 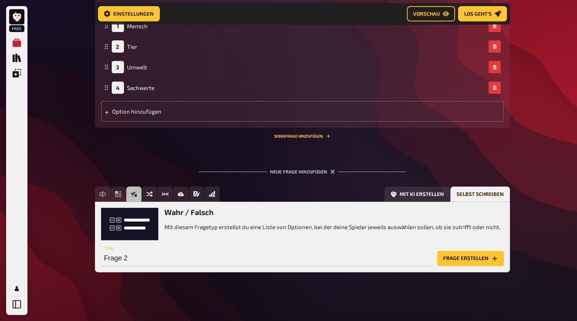 I want to click on input: Titel, so click(x=267, y=258).